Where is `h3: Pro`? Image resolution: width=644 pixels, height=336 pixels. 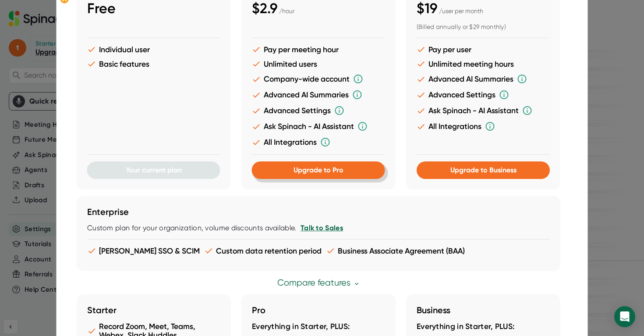
h3: Pro is located at coordinates (319, 310).